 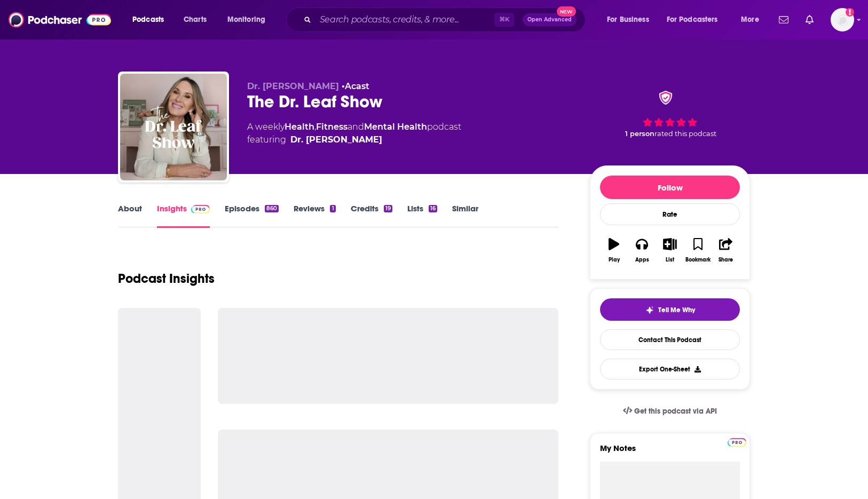 What do you see at coordinates (736, 441) in the screenshot?
I see `a: Pro website` at bounding box center [736, 441].